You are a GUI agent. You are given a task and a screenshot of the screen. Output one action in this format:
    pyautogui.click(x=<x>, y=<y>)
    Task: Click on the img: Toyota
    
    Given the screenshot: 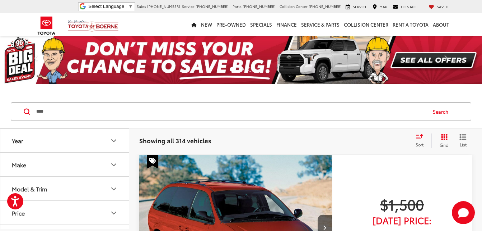 What is the action you would take?
    pyautogui.click(x=46, y=26)
    